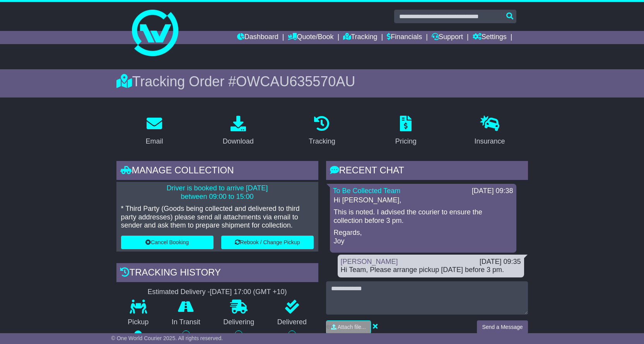  What do you see at coordinates (292, 322) in the screenshot?
I see `p: Delivered` at bounding box center [292, 322].